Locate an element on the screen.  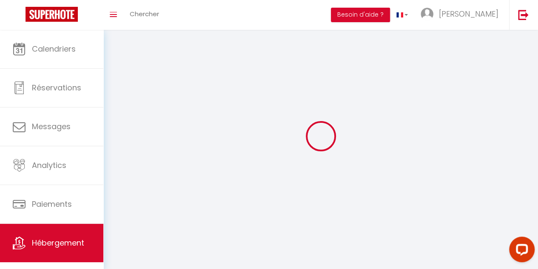
span: Analytics is located at coordinates (49, 165).